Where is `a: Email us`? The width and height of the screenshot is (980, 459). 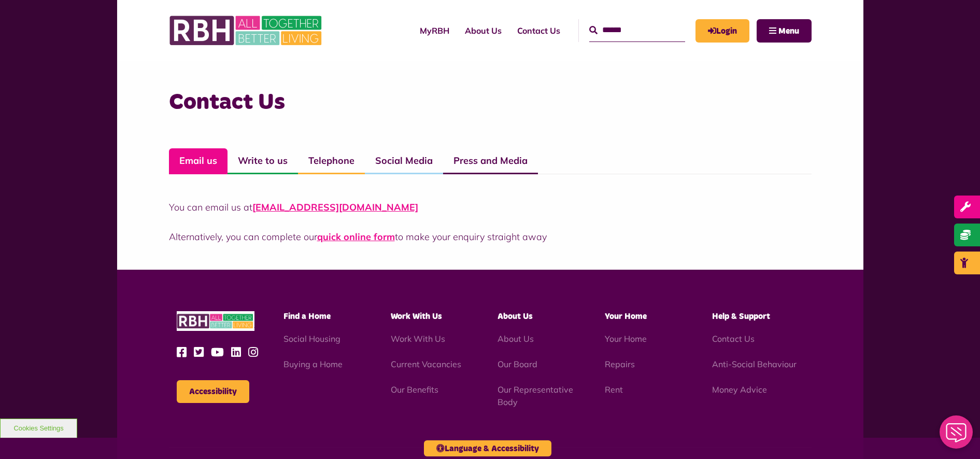
a: Email us is located at coordinates (198, 161).